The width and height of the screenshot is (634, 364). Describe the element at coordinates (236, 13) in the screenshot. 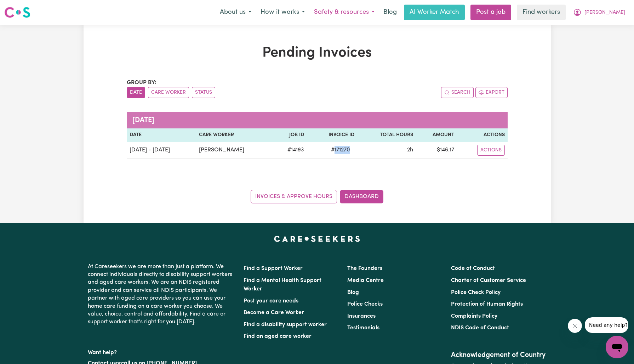

I see `button: About us` at that location.